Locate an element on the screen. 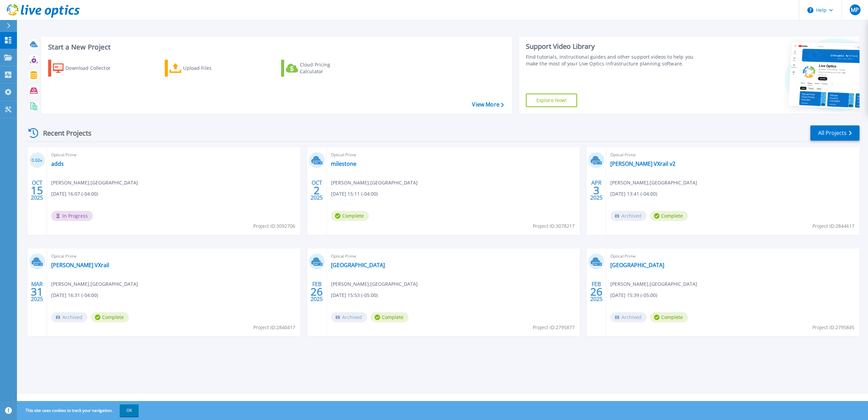 The image size is (868, 420). div: Recent Projects is located at coordinates (63, 133).